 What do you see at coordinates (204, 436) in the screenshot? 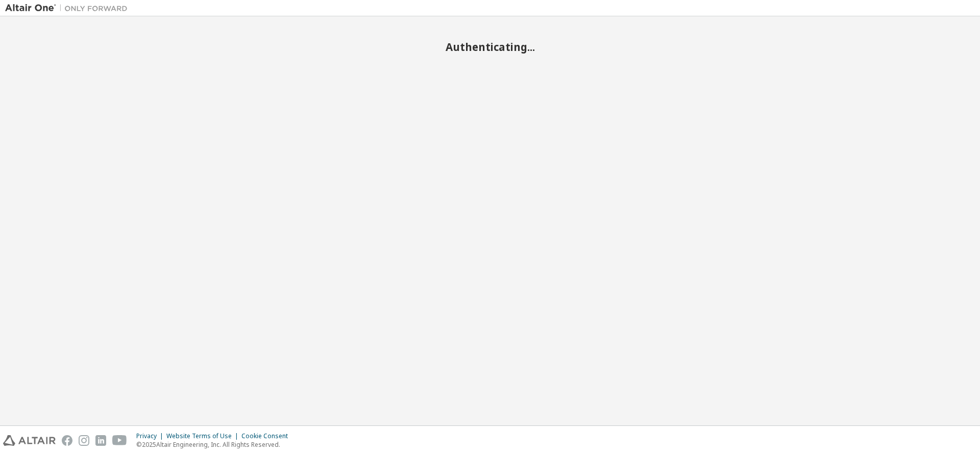
I see `div: Website Terms of Use` at bounding box center [204, 436].